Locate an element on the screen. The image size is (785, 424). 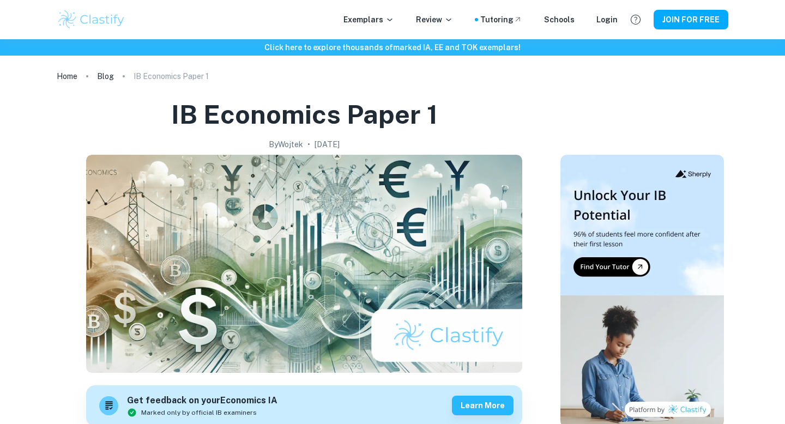
a: Login is located at coordinates (607, 20).